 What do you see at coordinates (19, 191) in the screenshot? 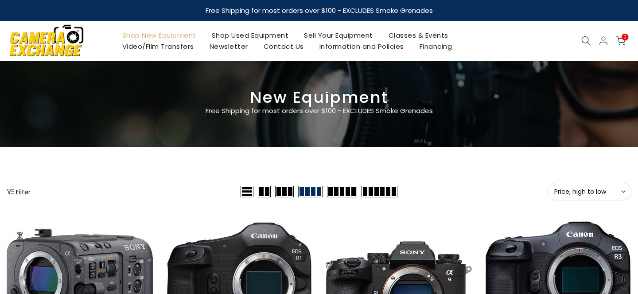
I see `button: Show filters` at bounding box center [19, 191].